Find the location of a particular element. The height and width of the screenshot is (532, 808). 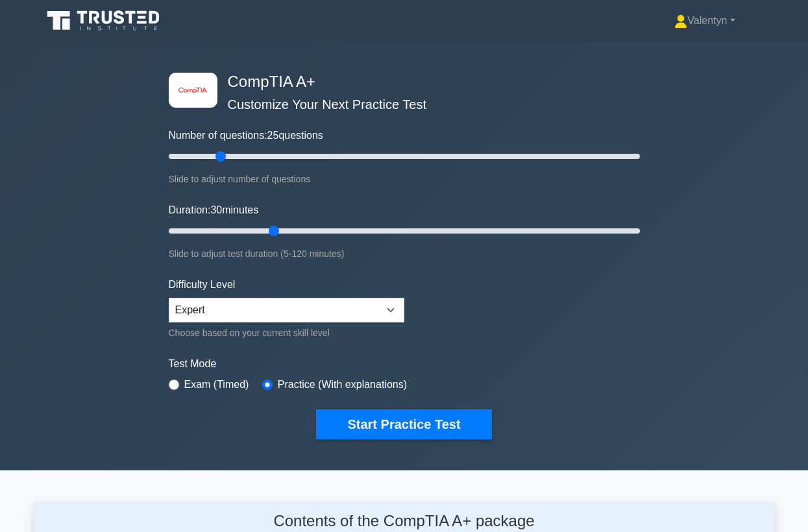

label: Test Mode is located at coordinates (404, 364).